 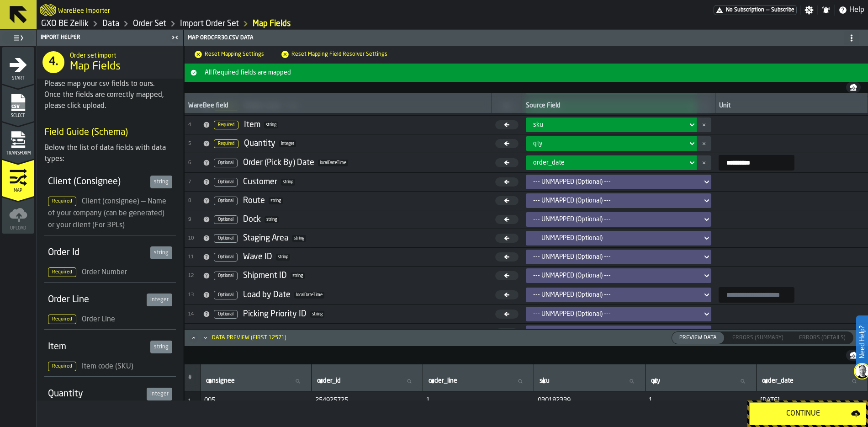 I want to click on div: Menu Subscription, so click(x=755, y=10).